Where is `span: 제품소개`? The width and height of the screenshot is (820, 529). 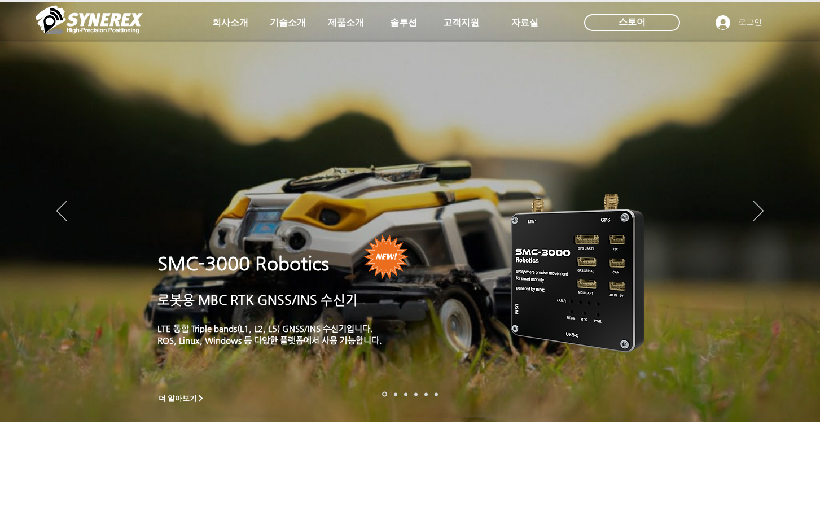 span: 제품소개 is located at coordinates (346, 23).